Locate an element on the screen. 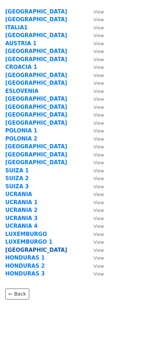  a: ESLOVENIA is located at coordinates (22, 91).